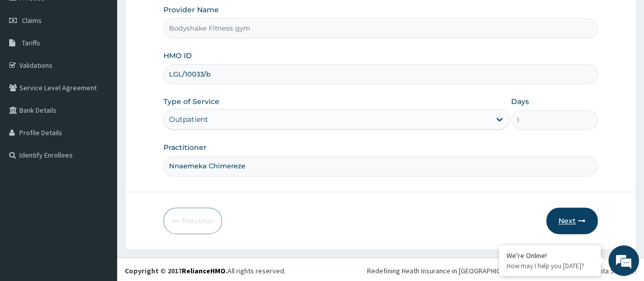 This screenshot has height=281, width=644. What do you see at coordinates (572, 221) in the screenshot?
I see `button: Next` at bounding box center [572, 221].